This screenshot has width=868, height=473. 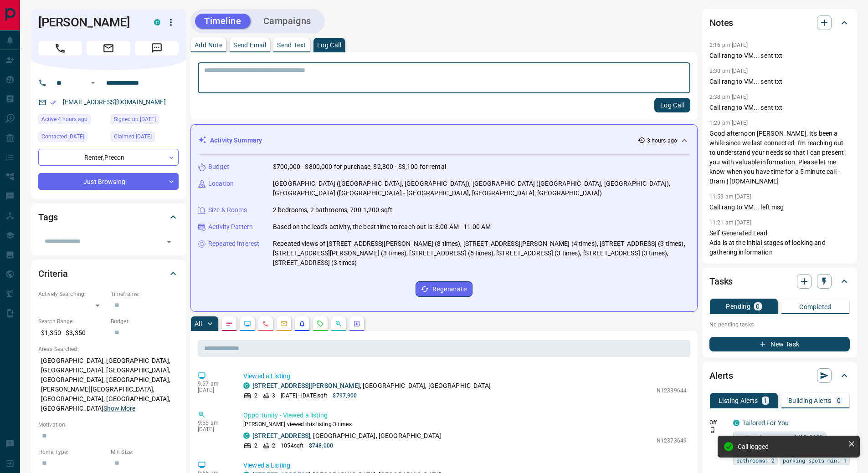 I want to click on p: N12339644, so click(x=672, y=391).